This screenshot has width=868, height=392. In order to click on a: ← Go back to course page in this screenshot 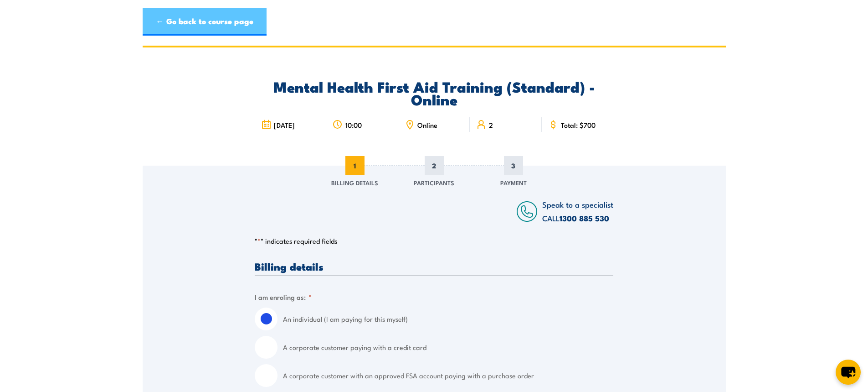, I will do `click(205, 22)`.